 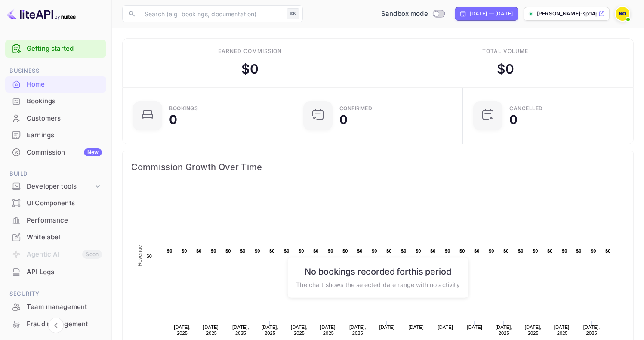 I want to click on a: Fraud management, so click(x=56, y=323).